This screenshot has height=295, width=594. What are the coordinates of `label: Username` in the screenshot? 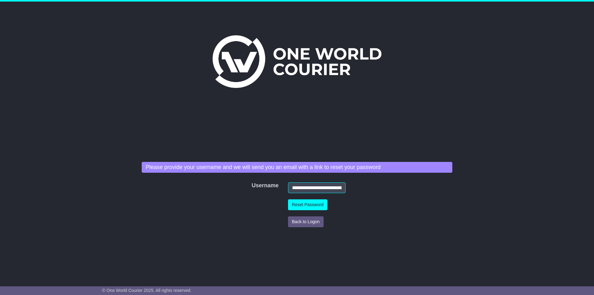 It's located at (252, 186).